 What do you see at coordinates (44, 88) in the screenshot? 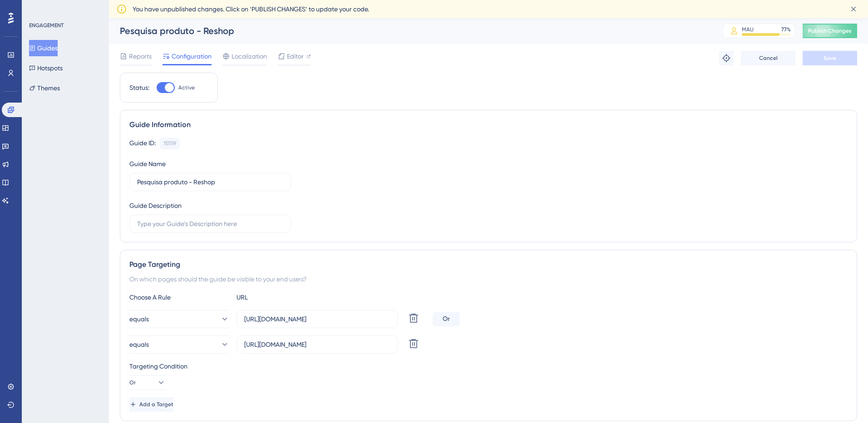
I see `button: Themes` at bounding box center [44, 88].